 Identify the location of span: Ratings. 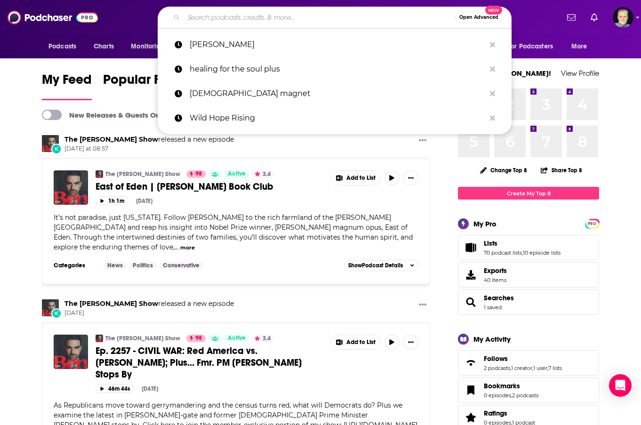
(496, 413).